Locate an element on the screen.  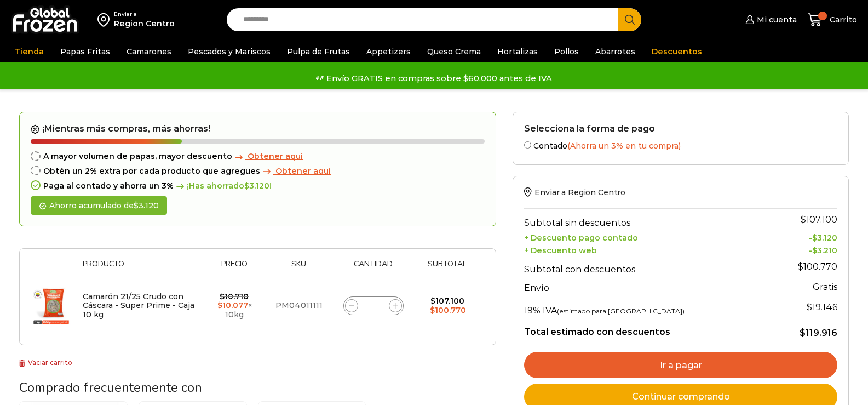
a: Tienda is located at coordinates (29, 52).